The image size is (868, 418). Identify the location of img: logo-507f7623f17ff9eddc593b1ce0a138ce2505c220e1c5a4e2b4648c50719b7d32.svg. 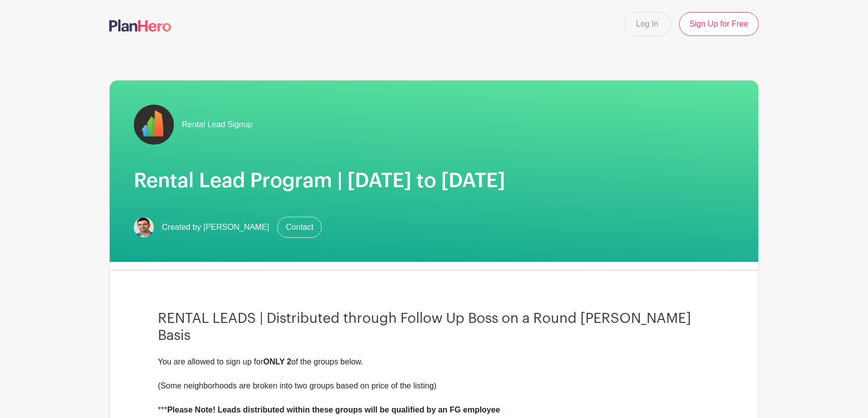
(140, 26).